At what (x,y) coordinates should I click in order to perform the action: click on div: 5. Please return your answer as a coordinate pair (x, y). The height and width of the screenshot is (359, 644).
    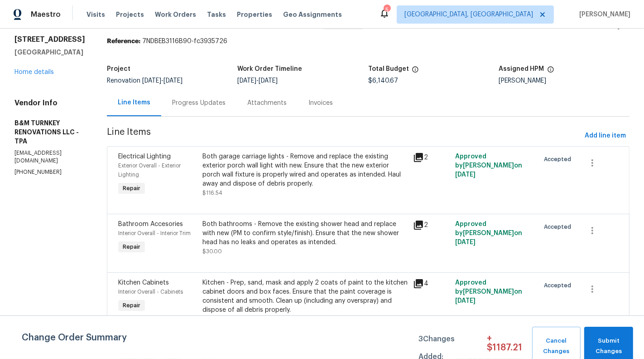
    Looking at the image, I should click on (387, 10).